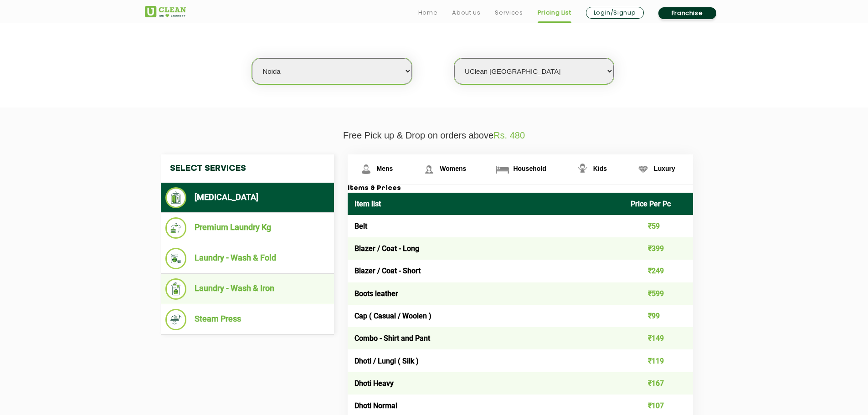  What do you see at coordinates (247, 227) in the screenshot?
I see `li: Premium Laundry Kg` at bounding box center [247, 227].